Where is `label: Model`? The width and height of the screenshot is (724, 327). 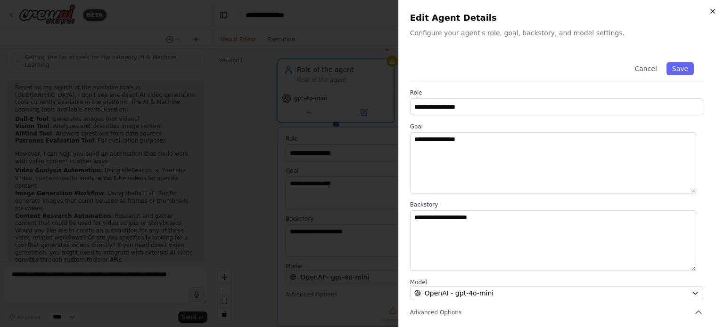
label: Model is located at coordinates (556, 283).